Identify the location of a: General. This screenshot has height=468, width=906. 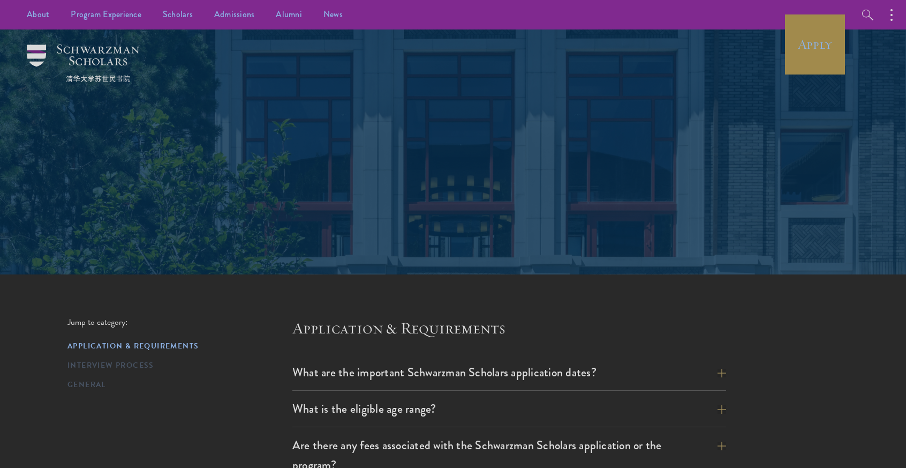
(177, 384).